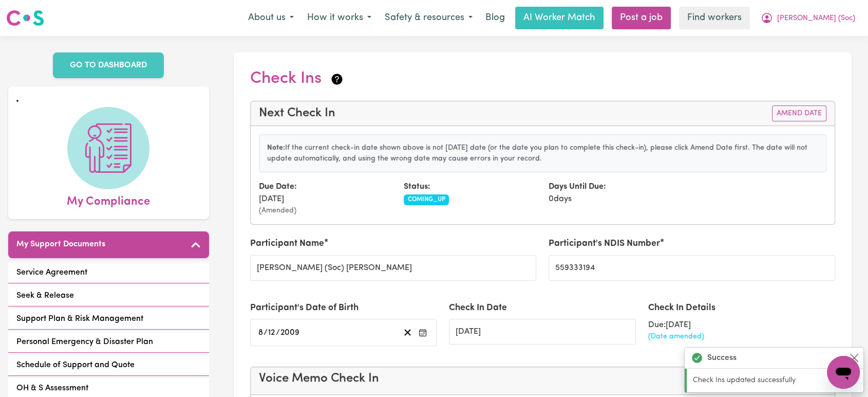 Image resolution: width=868 pixels, height=397 pixels. Describe the element at coordinates (495, 18) in the screenshot. I see `a: Blog` at that location.